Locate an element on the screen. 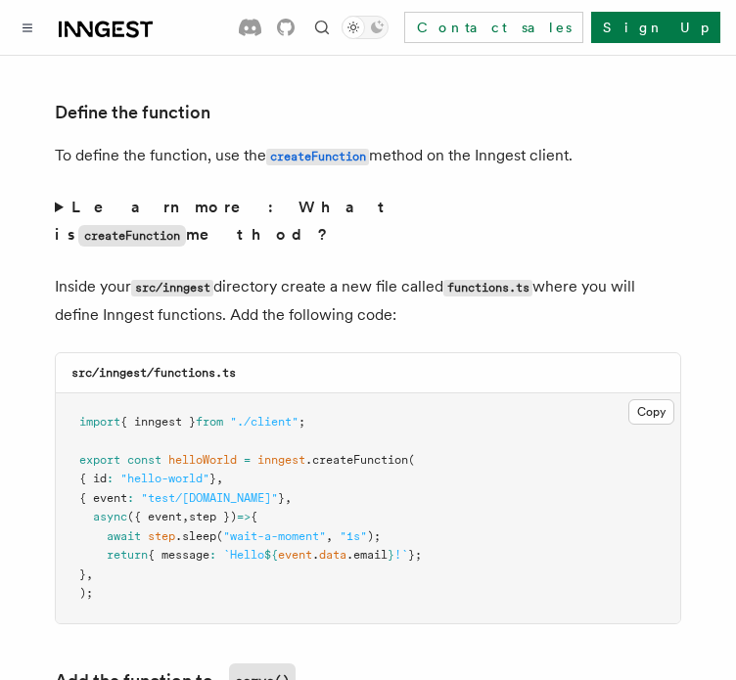 This screenshot has height=680, width=736. span: helloWorld is located at coordinates (203, 460).